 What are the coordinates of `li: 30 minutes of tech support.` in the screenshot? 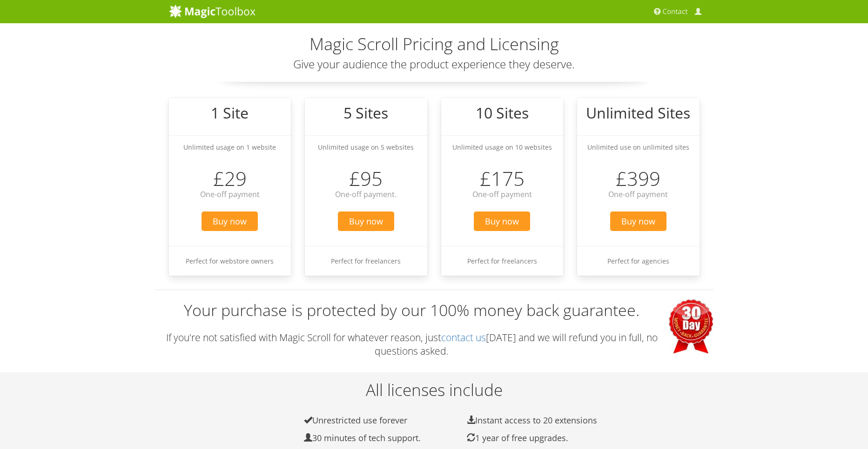 It's located at (364, 438).